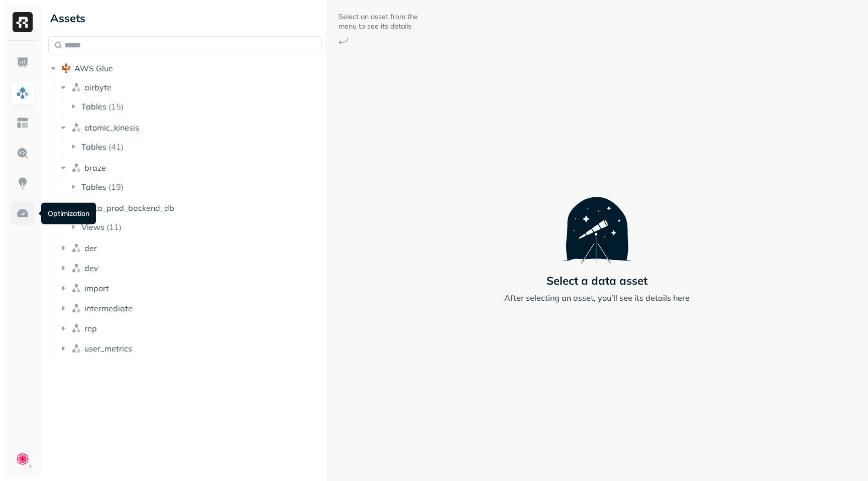 The height and width of the screenshot is (481, 868). Describe the element at coordinates (190, 88) in the screenshot. I see `button: airbyte` at that location.